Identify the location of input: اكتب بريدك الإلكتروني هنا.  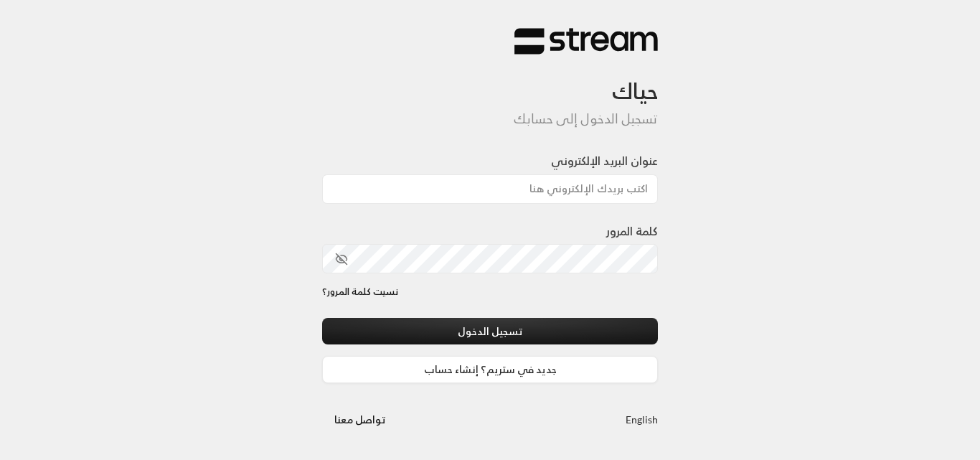
(490, 189).